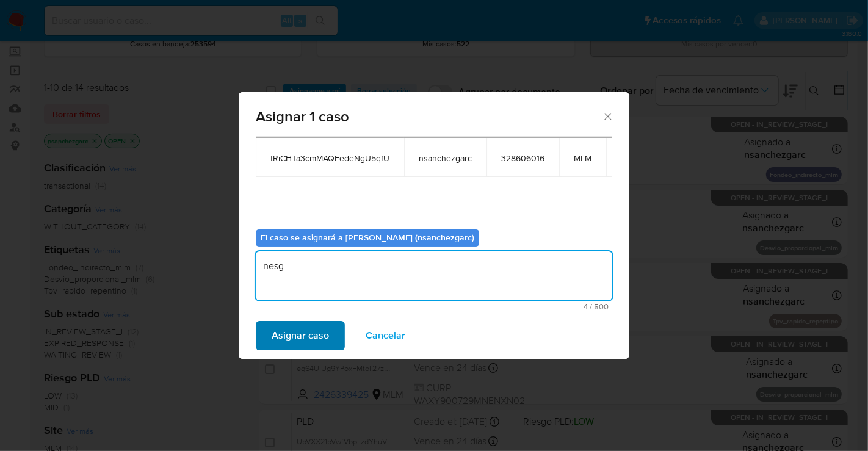  Describe the element at coordinates (329, 158) in the screenshot. I see `span: tRiCHTa3cmMAQFedeNgU5qfU` at that location.